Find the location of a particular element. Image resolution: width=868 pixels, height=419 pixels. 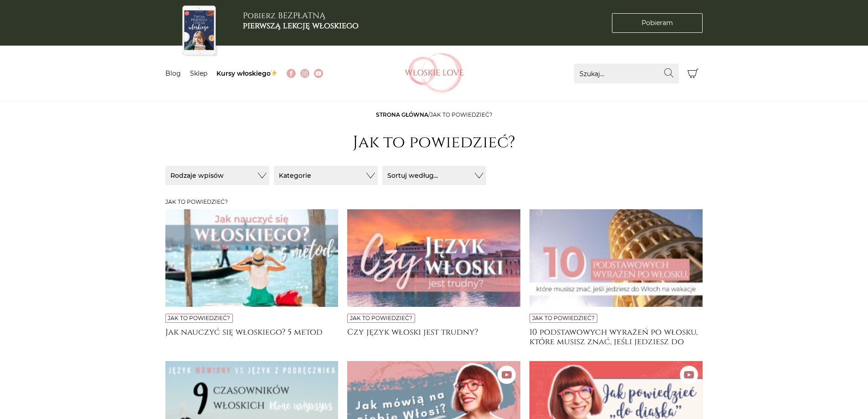

a: Kursy włoskiego is located at coordinates (247, 73).